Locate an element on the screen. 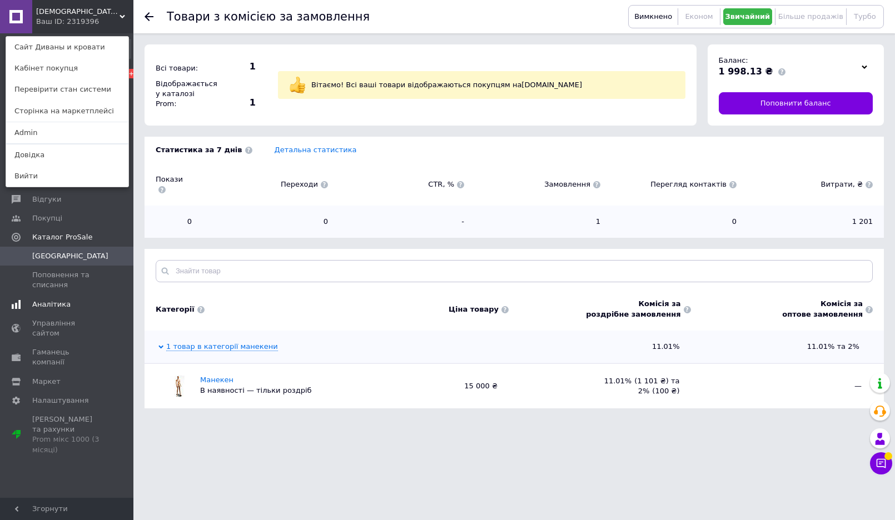 This screenshot has width=895, height=520. span: Налаштування is located at coordinates (61, 401).